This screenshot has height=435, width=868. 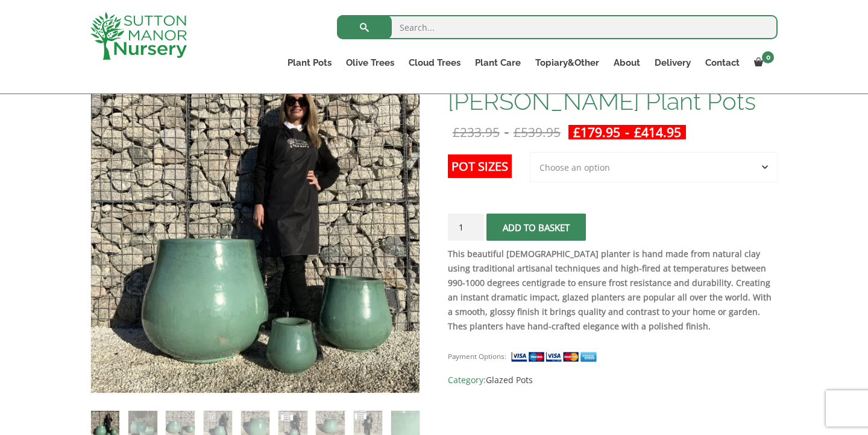 What do you see at coordinates (498, 63) in the screenshot?
I see `a: Plant Care` at bounding box center [498, 63].